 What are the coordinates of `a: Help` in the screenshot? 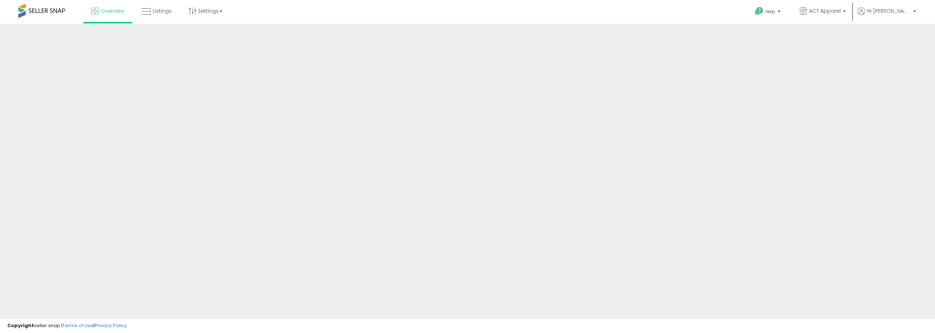 It's located at (768, 12).